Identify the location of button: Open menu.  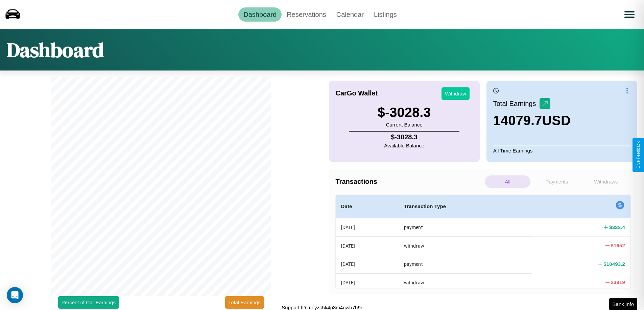
(630, 14).